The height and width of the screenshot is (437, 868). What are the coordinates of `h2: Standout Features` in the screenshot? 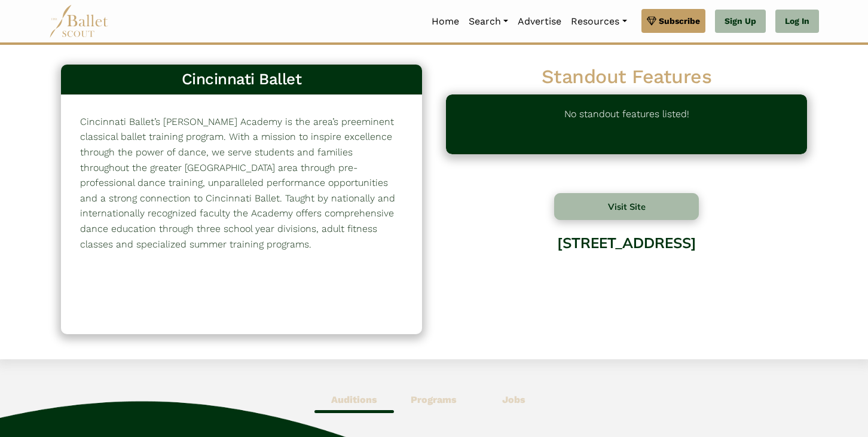 It's located at (626, 77).